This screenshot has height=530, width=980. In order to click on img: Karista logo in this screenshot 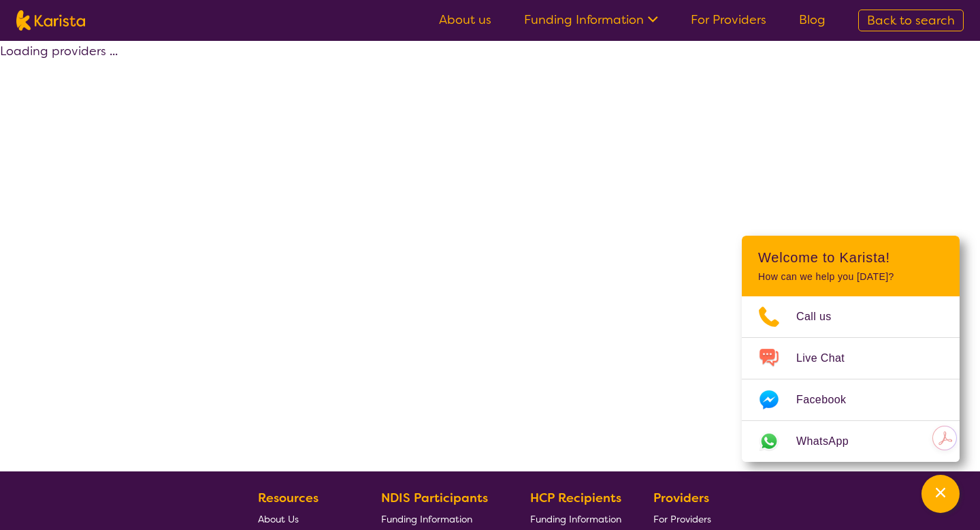, I will do `click(50, 20)`.